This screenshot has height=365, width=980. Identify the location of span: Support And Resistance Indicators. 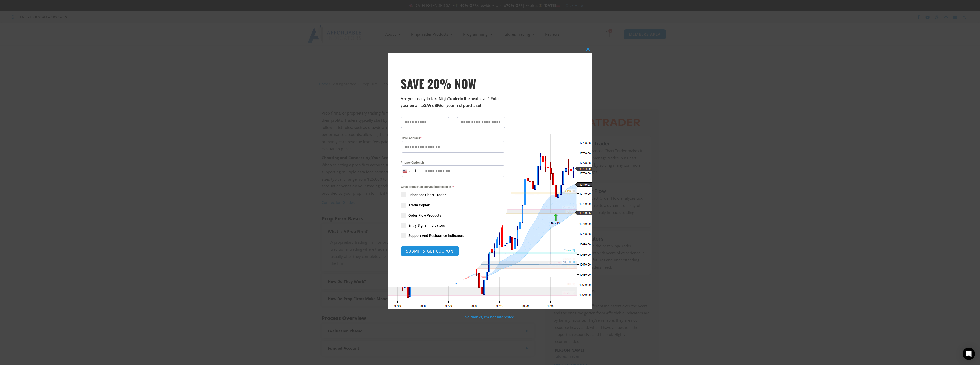
(436, 235).